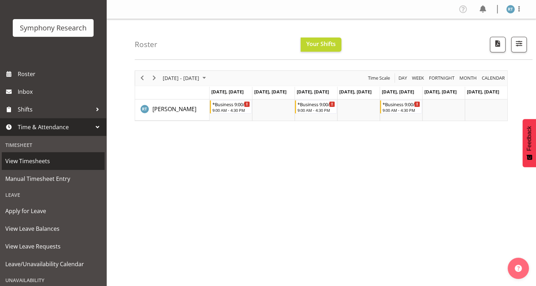 This screenshot has width=536, height=286. What do you see at coordinates (358, 110) in the screenshot?
I see `table: Timeline Week of September 25, 2023` at bounding box center [358, 110].